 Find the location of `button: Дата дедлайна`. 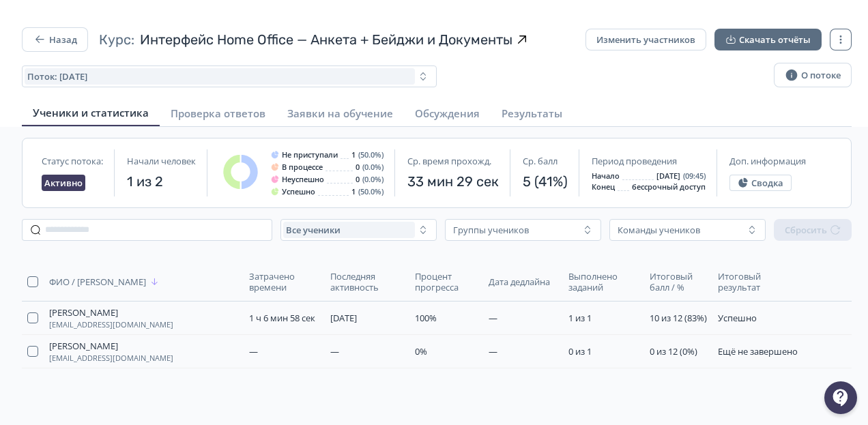

button: Дата дедлайна is located at coordinates (521, 282).